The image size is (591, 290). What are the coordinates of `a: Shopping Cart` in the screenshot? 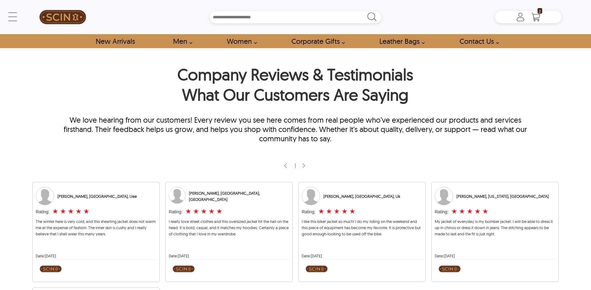 It's located at (536, 17).